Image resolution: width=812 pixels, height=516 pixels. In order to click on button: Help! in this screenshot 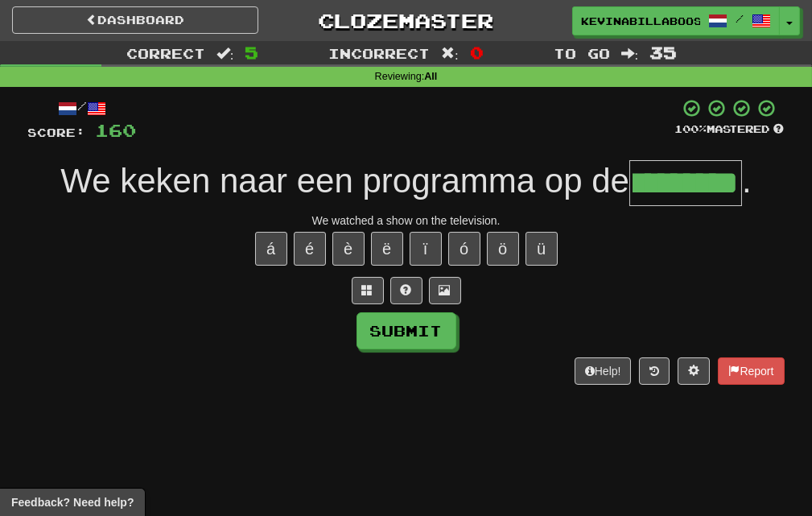, I will do `click(603, 371)`.